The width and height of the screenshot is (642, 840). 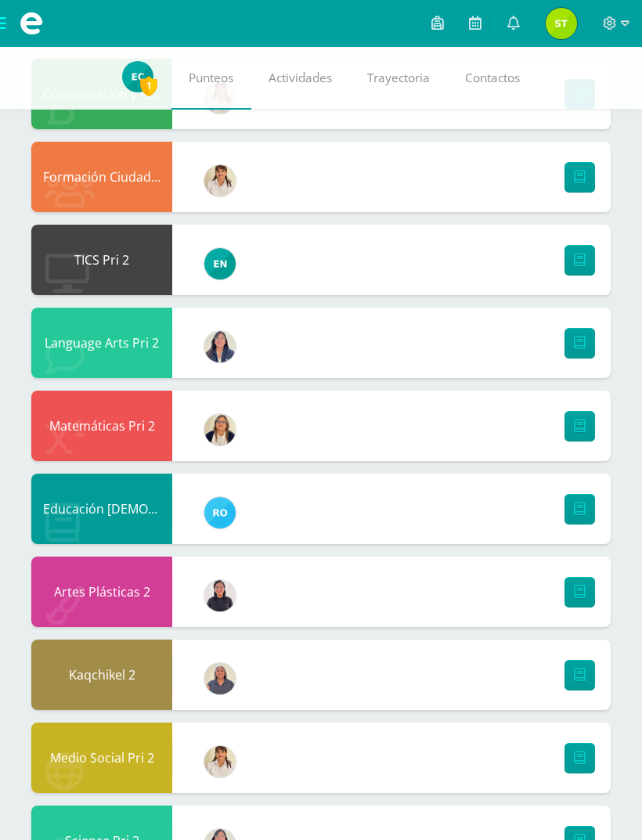 What do you see at coordinates (102, 758) in the screenshot?
I see `div: Medio Social Pri 2` at bounding box center [102, 758].